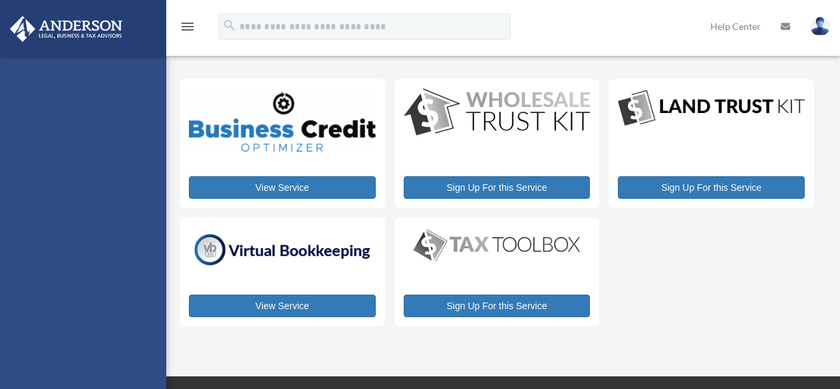 Image resolution: width=840 pixels, height=389 pixels. Describe the element at coordinates (497, 113) in the screenshot. I see `img: WS-Trust-Kit-lgo-1.jpg` at that location.